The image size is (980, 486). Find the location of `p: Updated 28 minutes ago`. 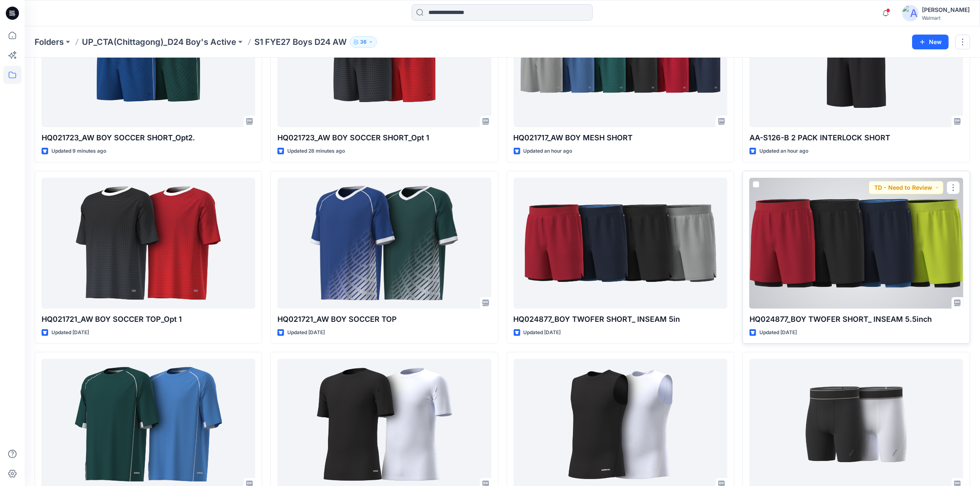

p: Updated 28 minutes ago is located at coordinates (316, 151).